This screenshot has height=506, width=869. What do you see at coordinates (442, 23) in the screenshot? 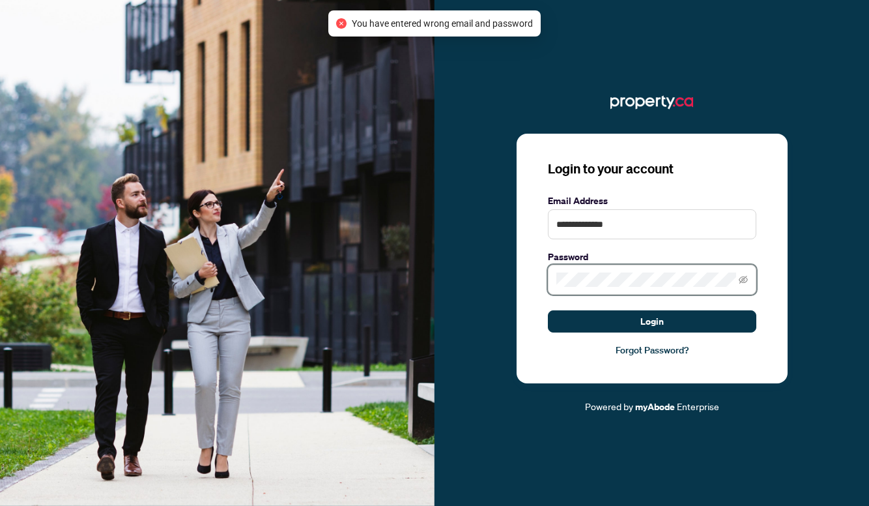
I see `span: You have entered wrong email and password` at bounding box center [442, 23].